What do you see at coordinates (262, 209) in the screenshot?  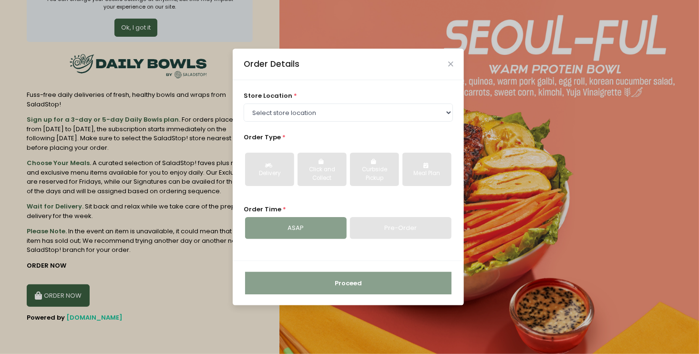 I see `span: Order Time` at bounding box center [262, 209].